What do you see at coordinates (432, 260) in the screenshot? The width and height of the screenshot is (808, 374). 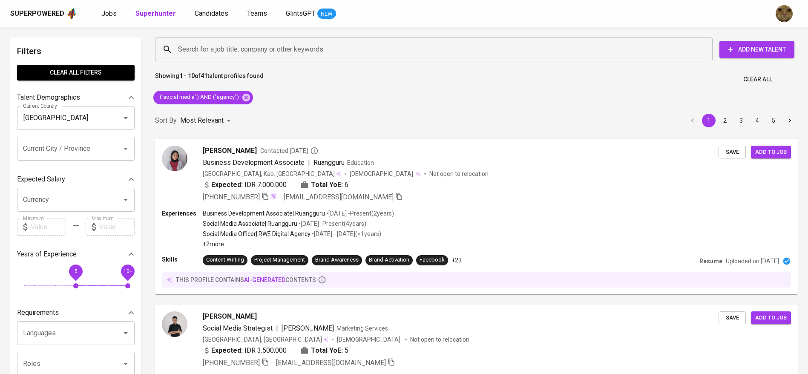 I see `div: Facebook` at bounding box center [432, 260].